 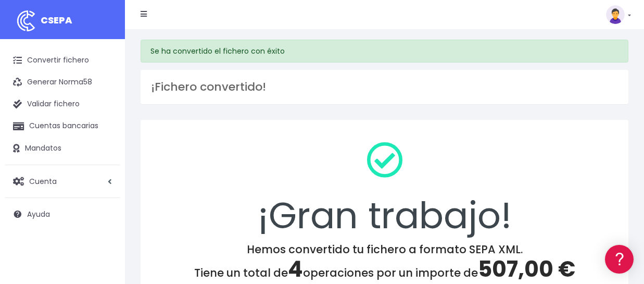 I want to click on div: Facturación, so click(x=104, y=212).